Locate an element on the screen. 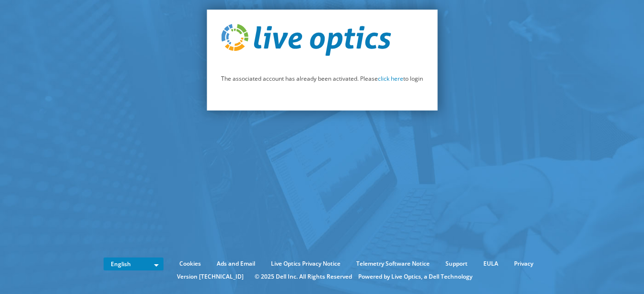 The height and width of the screenshot is (294, 644). p: The associated account has already been activated. Please to login is located at coordinates (321, 79).